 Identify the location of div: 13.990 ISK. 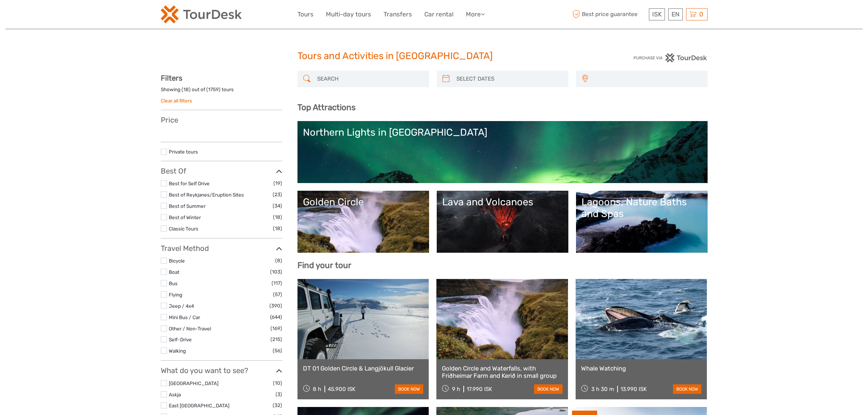
(634, 390).